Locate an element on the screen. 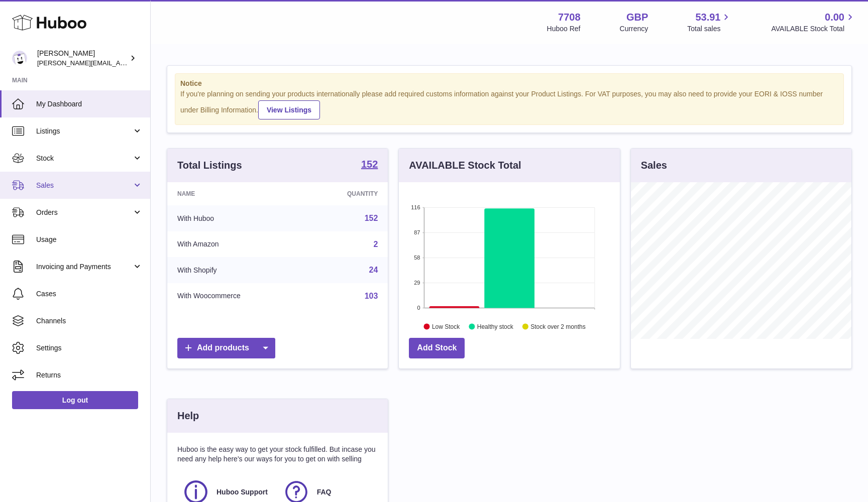 The image size is (868, 502). strong: 7708 is located at coordinates (569, 17).